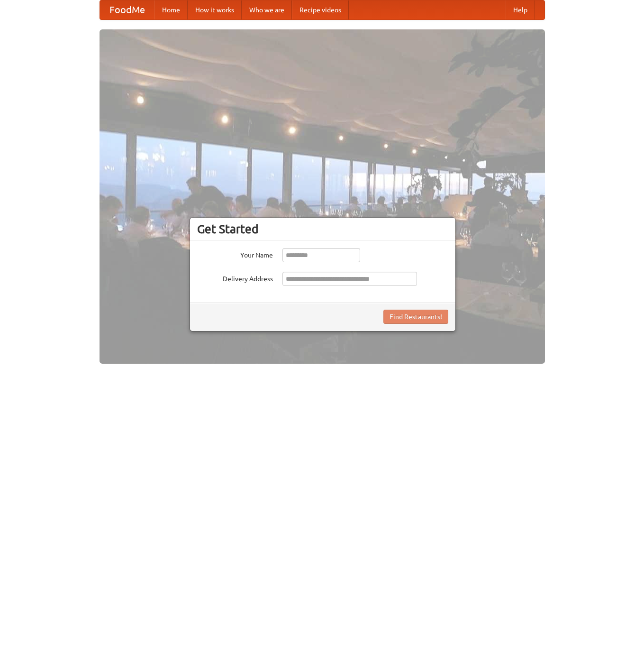  Describe the element at coordinates (321, 10) in the screenshot. I see `a: Recipe videos` at that location.